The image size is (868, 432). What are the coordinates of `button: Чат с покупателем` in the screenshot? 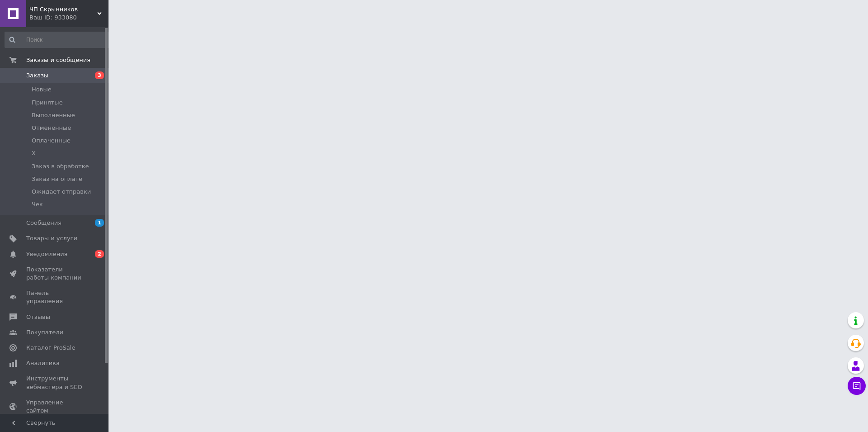 It's located at (857, 386).